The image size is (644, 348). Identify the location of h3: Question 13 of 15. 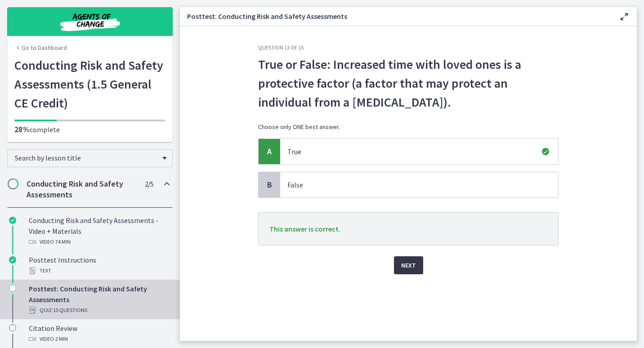
(409, 47).